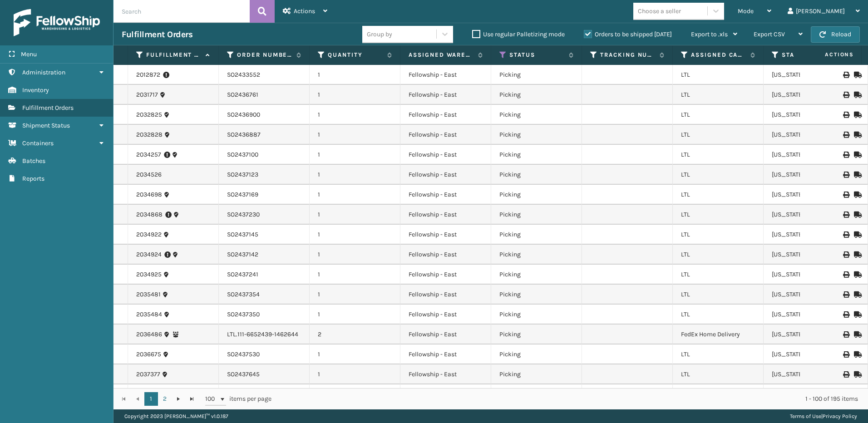 The height and width of the screenshot is (423, 868). Describe the element at coordinates (659, 11) in the screenshot. I see `div: Choose a seller` at that location.